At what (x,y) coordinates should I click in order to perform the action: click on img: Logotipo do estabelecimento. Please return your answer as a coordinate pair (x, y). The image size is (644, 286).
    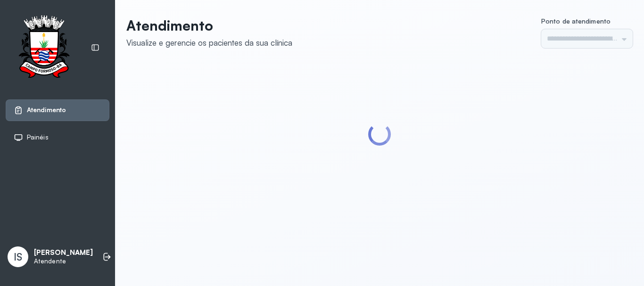
    Looking at the image, I should click on (44, 48).